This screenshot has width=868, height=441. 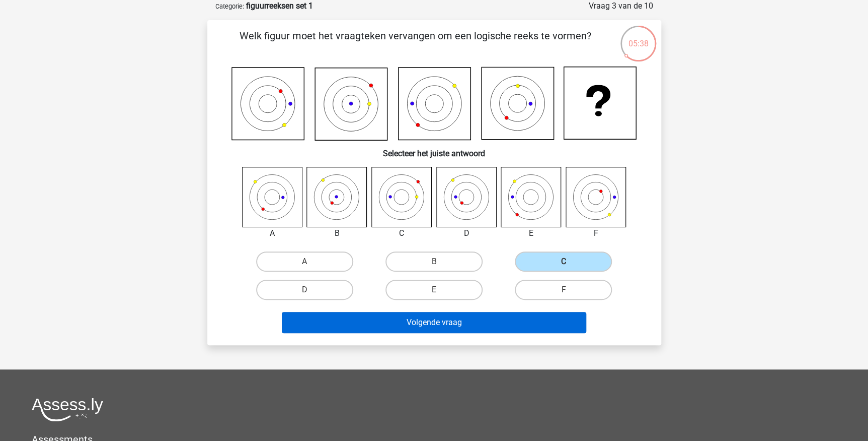 I want to click on div: C, so click(x=402, y=233).